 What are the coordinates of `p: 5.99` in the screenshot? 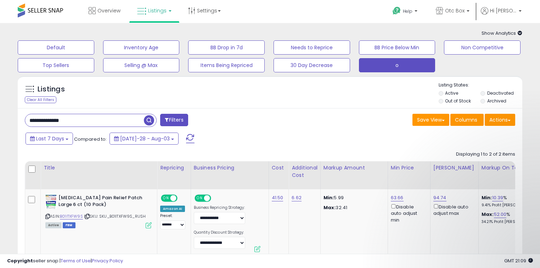 It's located at (353, 198).